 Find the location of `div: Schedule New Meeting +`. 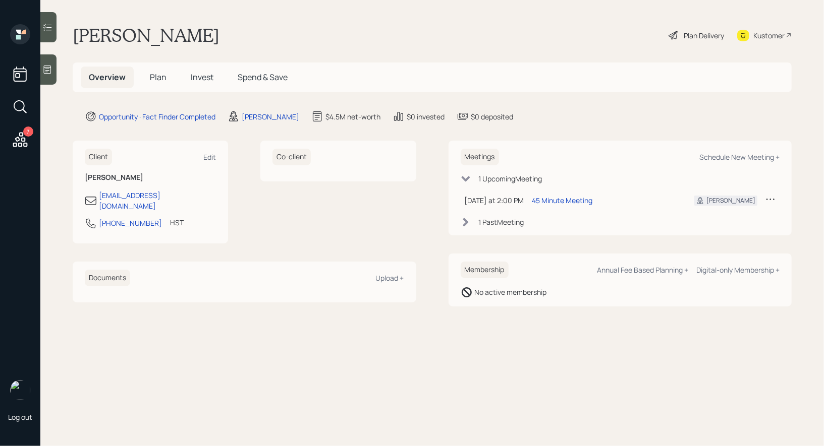

div: Schedule New Meeting + is located at coordinates (739, 157).